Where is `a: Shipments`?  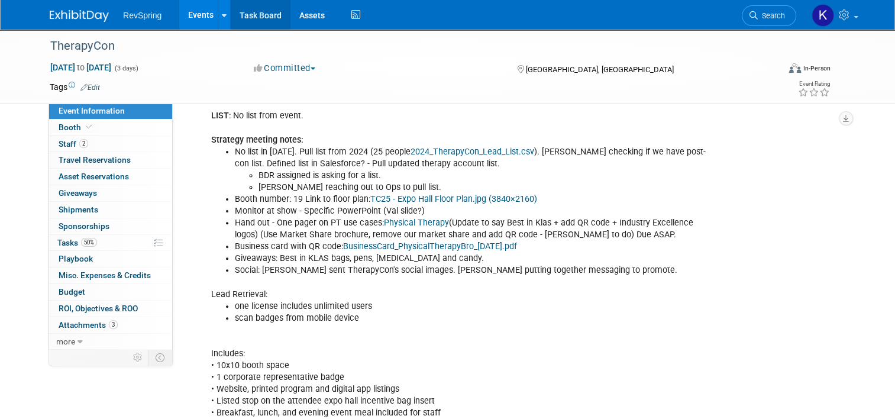 a: Shipments is located at coordinates (111, 210).